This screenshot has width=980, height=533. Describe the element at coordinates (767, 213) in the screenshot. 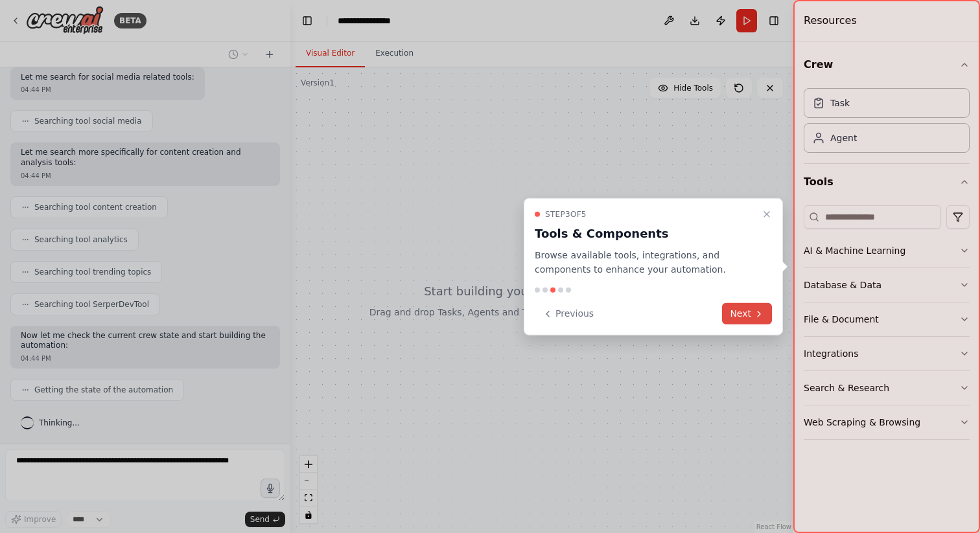

I see `button: Close walkthrough` at that location.